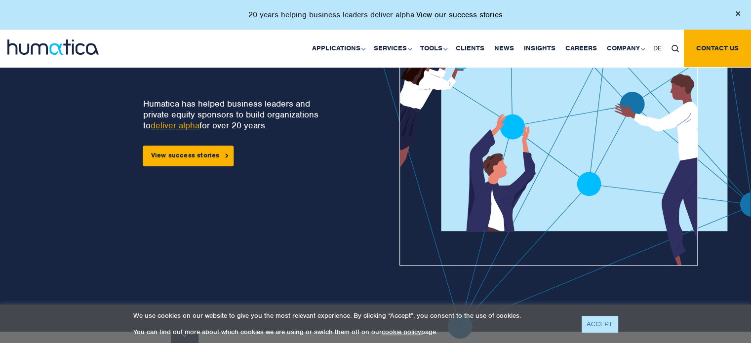 Image resolution: width=751 pixels, height=343 pixels. What do you see at coordinates (459, 15) in the screenshot?
I see `a: View our success stories` at bounding box center [459, 15].